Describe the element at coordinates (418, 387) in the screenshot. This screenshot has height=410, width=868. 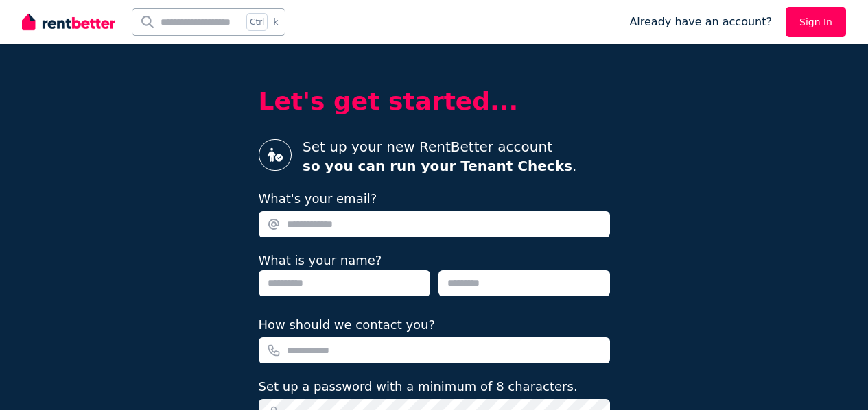
I see `label: Set up a password with a minimum of 8 characters.` at that location.